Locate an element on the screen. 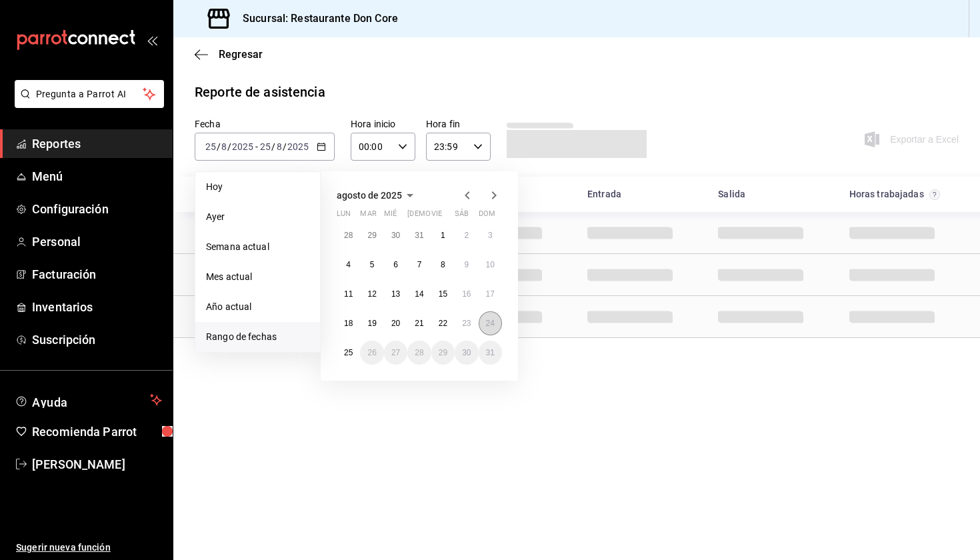 The image size is (980, 560). abbr: 11 de agosto de 2025 is located at coordinates (348, 294).